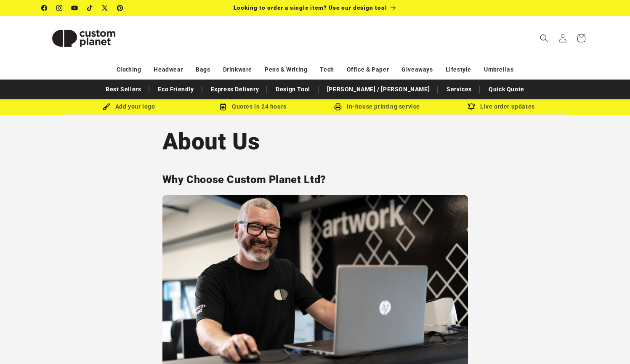 The width and height of the screenshot is (630, 364). Describe the element at coordinates (368, 69) in the screenshot. I see `a: Office & Paper` at that location.